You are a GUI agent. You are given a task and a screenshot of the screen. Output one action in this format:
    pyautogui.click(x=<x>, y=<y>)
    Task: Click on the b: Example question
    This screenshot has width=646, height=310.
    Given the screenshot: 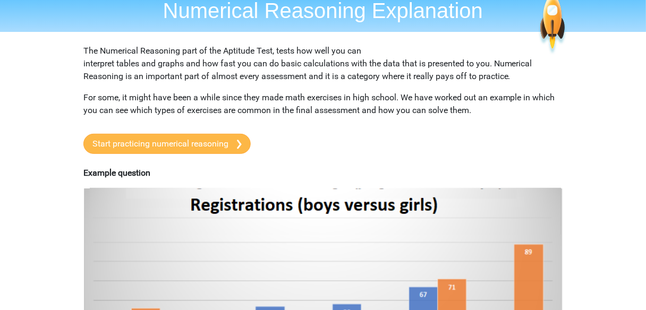 What is the action you would take?
    pyautogui.click(x=117, y=173)
    